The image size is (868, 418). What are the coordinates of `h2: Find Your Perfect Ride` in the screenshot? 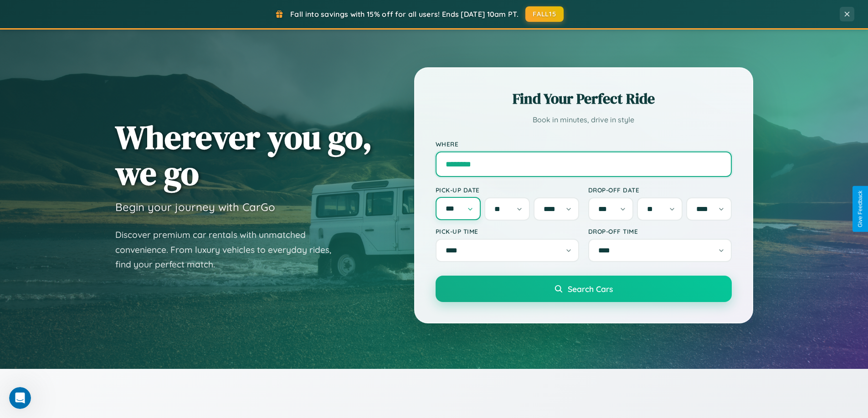 It's located at (584, 99).